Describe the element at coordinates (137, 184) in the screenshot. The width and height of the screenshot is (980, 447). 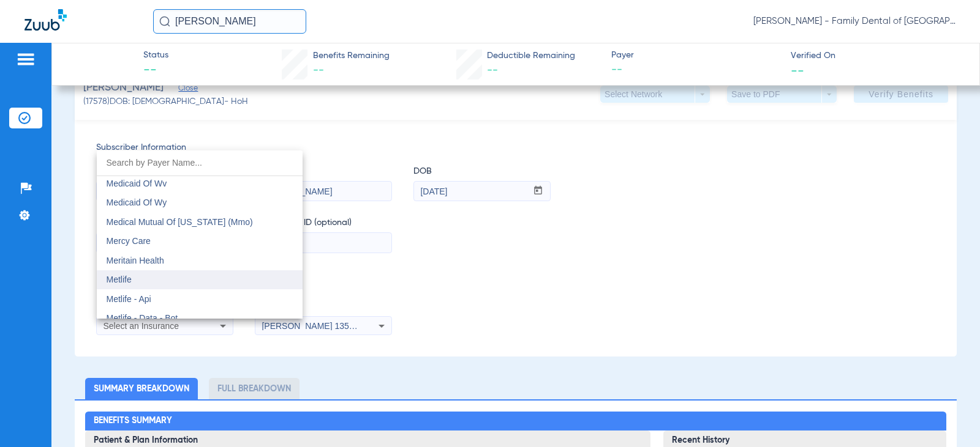
I see `span: Medicaid Of Wv` at that location.